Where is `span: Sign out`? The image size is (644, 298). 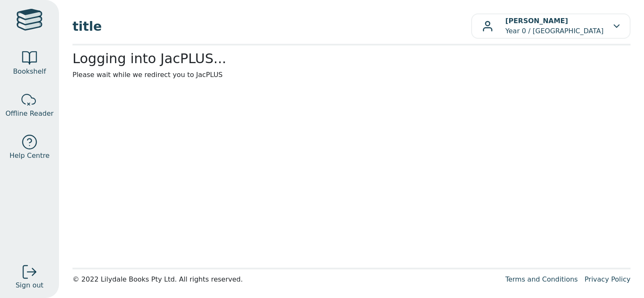 span: Sign out is located at coordinates (30, 286).